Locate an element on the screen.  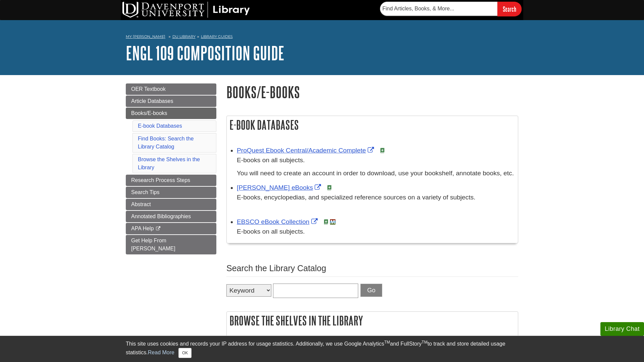
a: DU Library is located at coordinates (184, 37).